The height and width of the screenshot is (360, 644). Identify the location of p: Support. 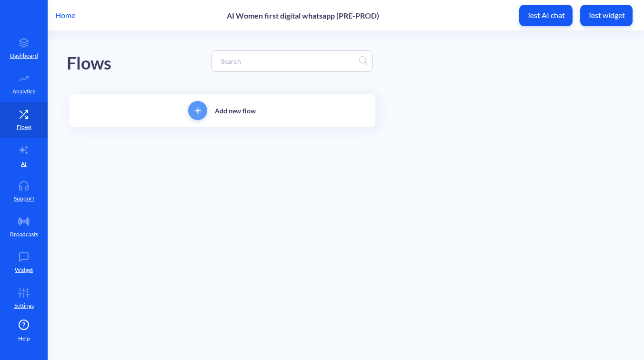
(24, 199).